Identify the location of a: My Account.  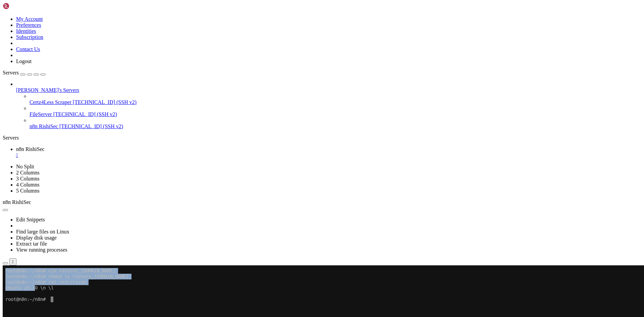
(29, 19).